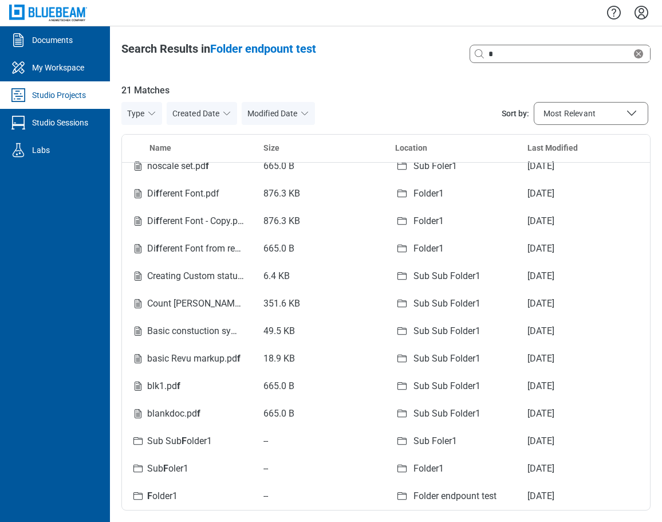  What do you see at coordinates (179, 440) in the screenshot?
I see `span: Sub Sub older1` at bounding box center [179, 440].